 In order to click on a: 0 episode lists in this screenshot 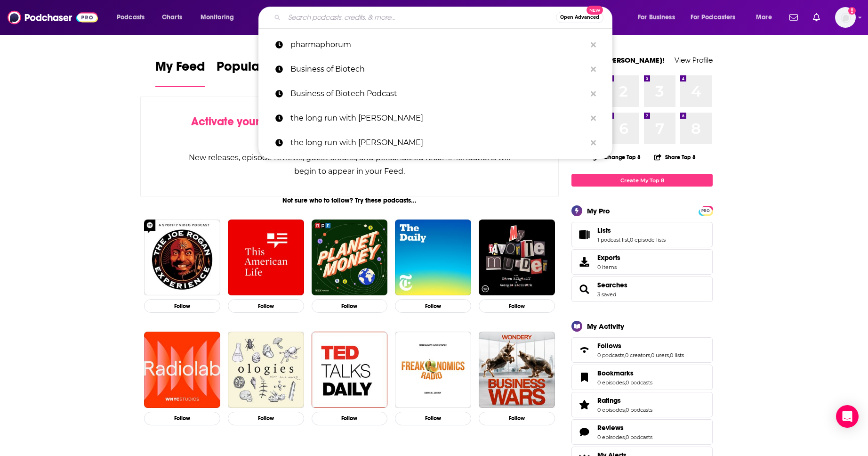, I will do `click(648, 240)`.